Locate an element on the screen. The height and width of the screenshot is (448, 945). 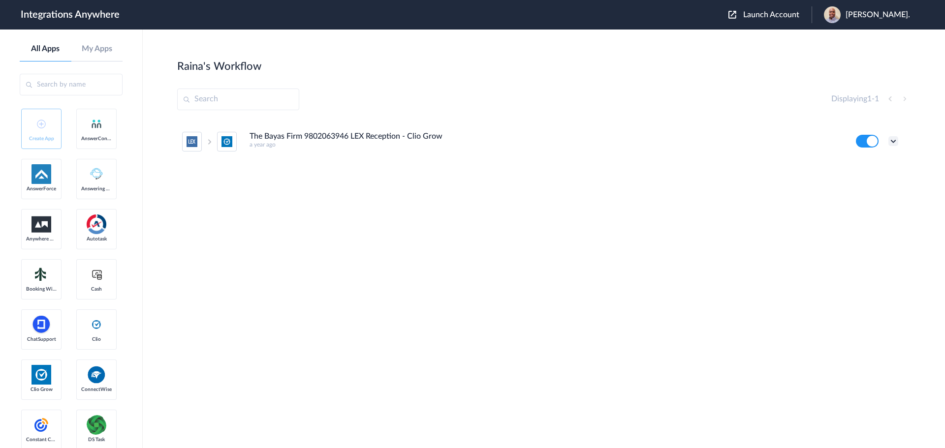
h4: Displaying - is located at coordinates (855, 99).